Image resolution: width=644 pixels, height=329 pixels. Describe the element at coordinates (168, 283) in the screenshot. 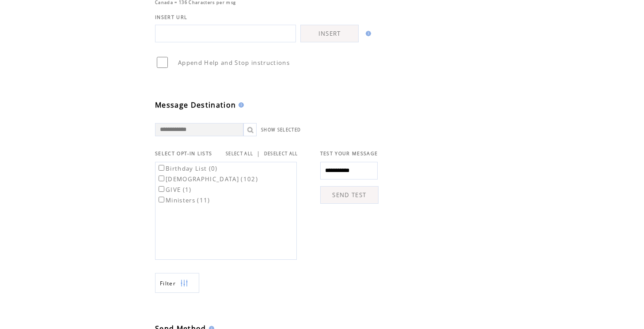

I see `span: Show filters` at that location.